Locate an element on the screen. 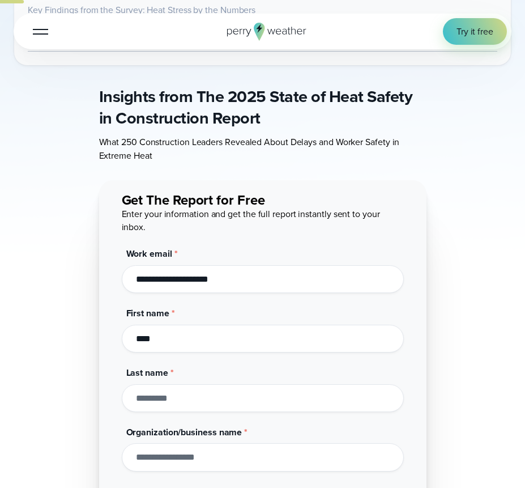 This screenshot has height=488, width=525. span: Organization/business name is located at coordinates (184, 432).